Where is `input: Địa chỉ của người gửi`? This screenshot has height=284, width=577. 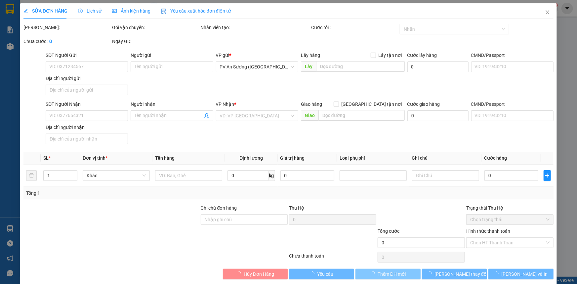 input: Địa chỉ của người gửi is located at coordinates (87, 90).